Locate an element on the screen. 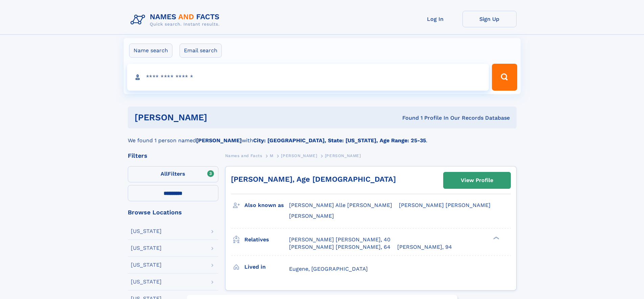  a: Sign Up is located at coordinates (489, 19).